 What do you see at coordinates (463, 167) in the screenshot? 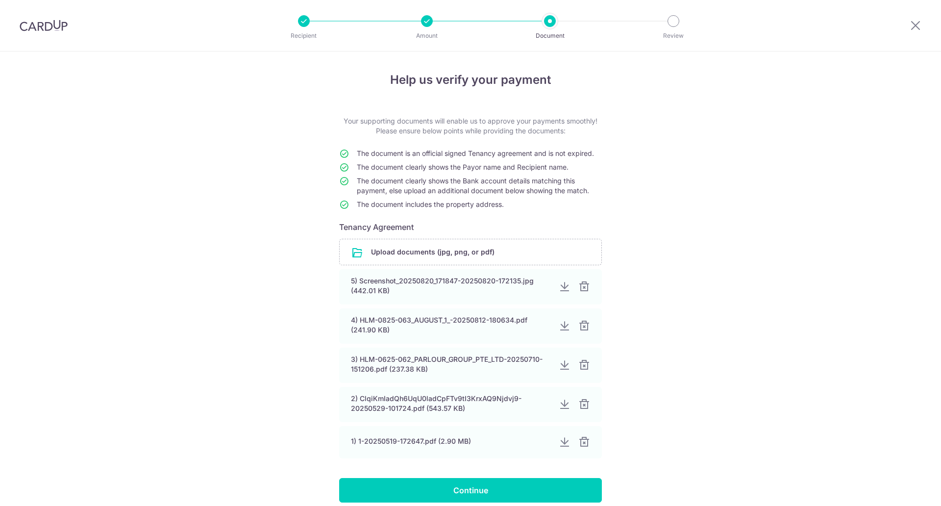
I see `span: The document clearly shows the Payor name and Recipient name.` at bounding box center [463, 167].